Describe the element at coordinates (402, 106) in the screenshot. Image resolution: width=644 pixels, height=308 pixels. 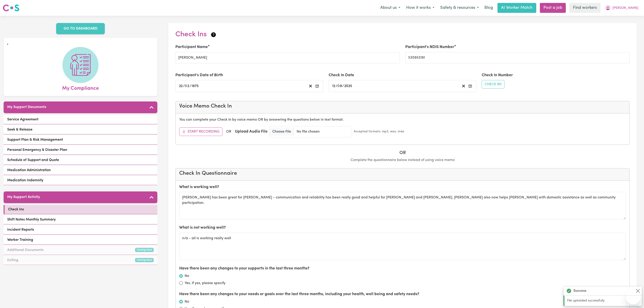
I see `h4: Voice Memo Check In` at that location.